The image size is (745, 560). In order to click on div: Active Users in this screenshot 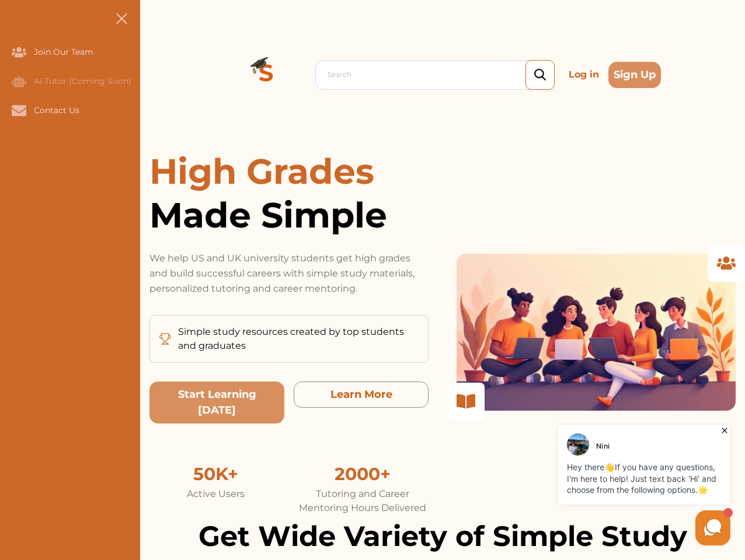, I will do `click(215, 494)`.